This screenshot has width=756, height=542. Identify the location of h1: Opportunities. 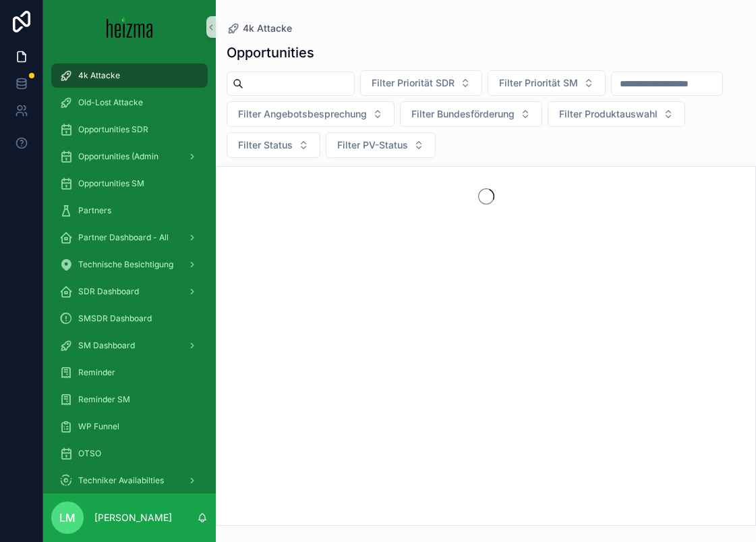
(270, 53).